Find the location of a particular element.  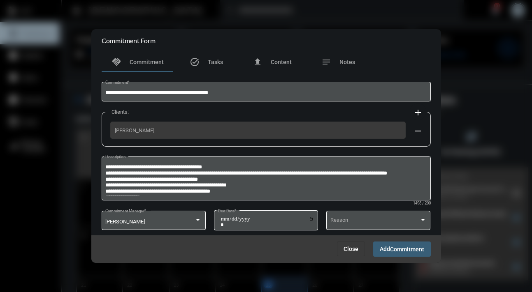

mat-icon: add is located at coordinates (418, 113).